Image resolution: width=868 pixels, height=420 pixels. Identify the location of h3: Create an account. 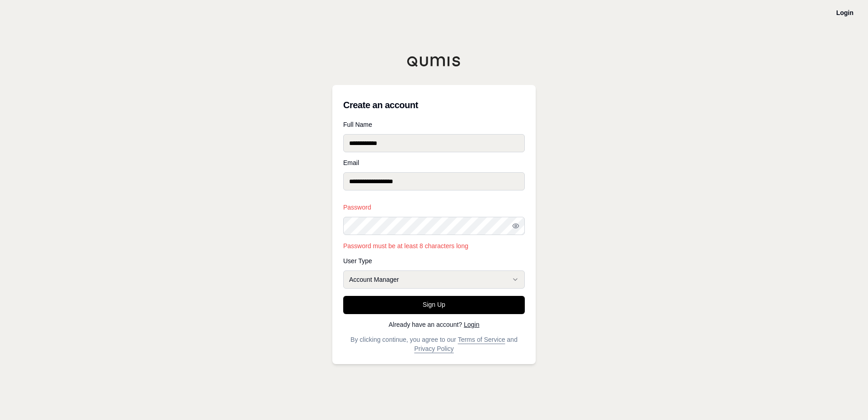
(434, 105).